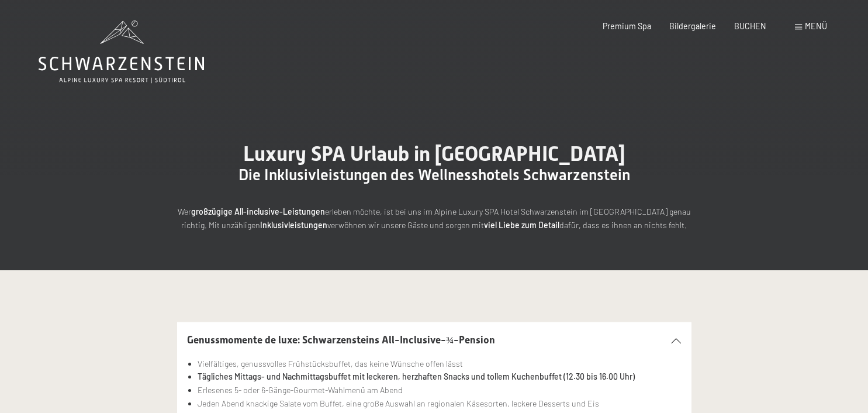  What do you see at coordinates (750, 26) in the screenshot?
I see `span: BUCHEN` at bounding box center [750, 26].